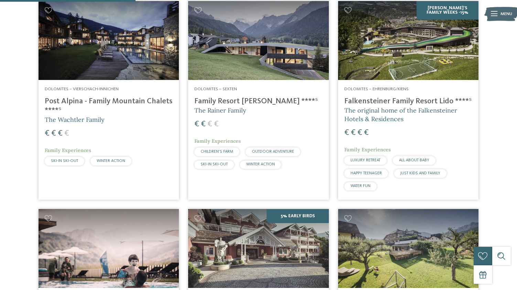 The image size is (517, 290). I want to click on span: JUST KIDS AND FAMILY, so click(420, 174).